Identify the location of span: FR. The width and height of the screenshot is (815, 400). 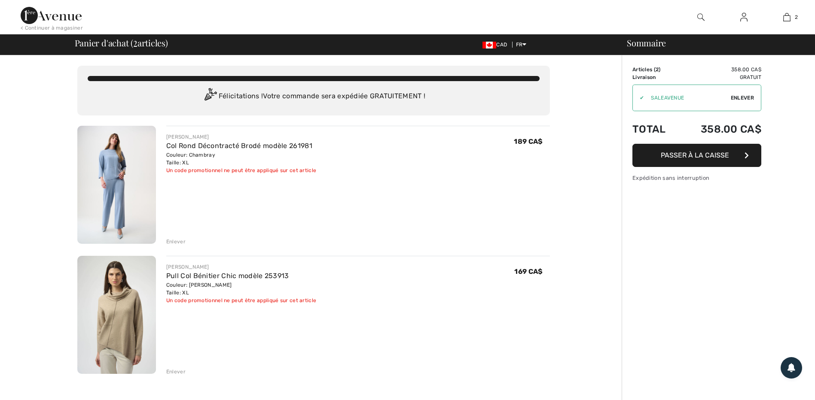
(521, 45).